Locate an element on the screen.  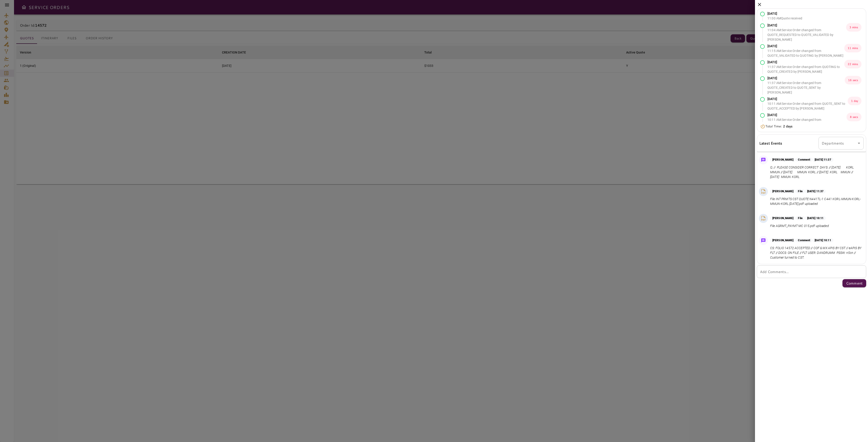
p: 22 mins is located at coordinates (853, 64).